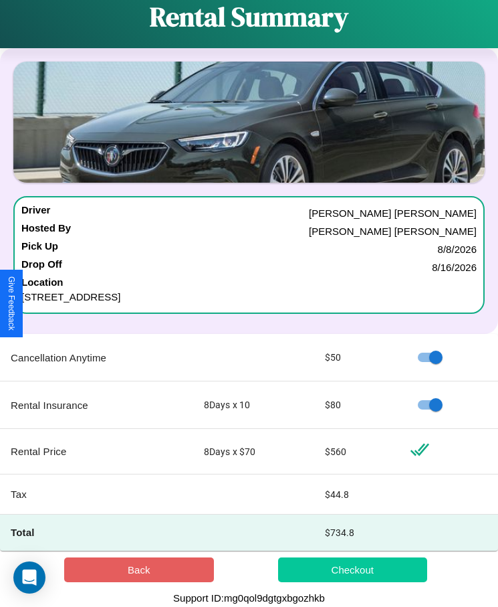 The width and height of the screenshot is (498, 607). What do you see at coordinates (139, 569) in the screenshot?
I see `button: Back` at bounding box center [139, 569].